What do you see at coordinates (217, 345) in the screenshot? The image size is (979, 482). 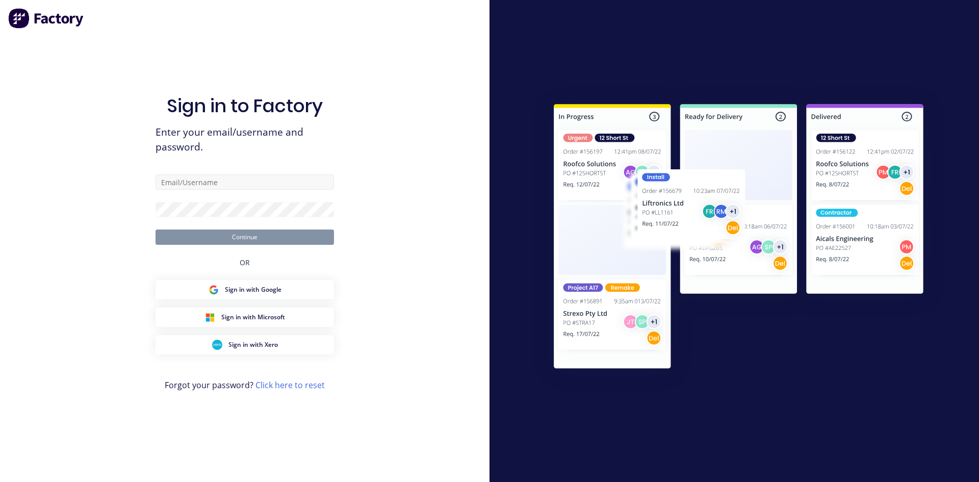 I see `img: Xero Sign in` at bounding box center [217, 345].